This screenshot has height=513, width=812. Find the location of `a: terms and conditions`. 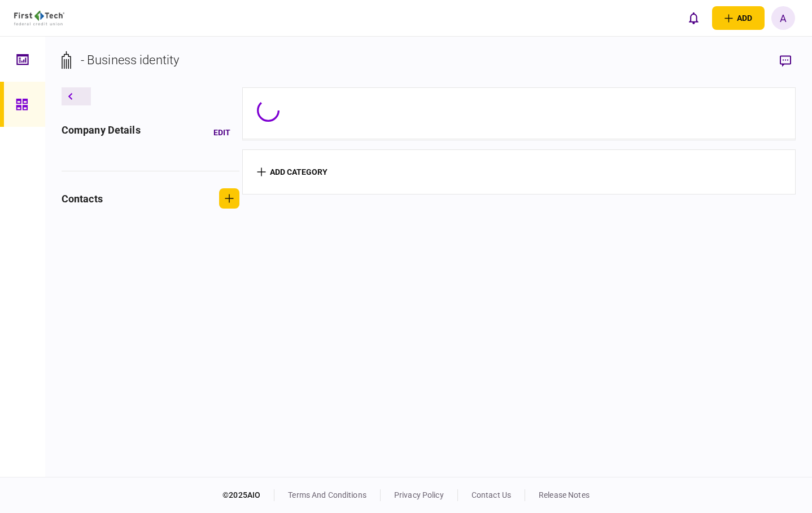

a: terms and conditions is located at coordinates (327, 496).